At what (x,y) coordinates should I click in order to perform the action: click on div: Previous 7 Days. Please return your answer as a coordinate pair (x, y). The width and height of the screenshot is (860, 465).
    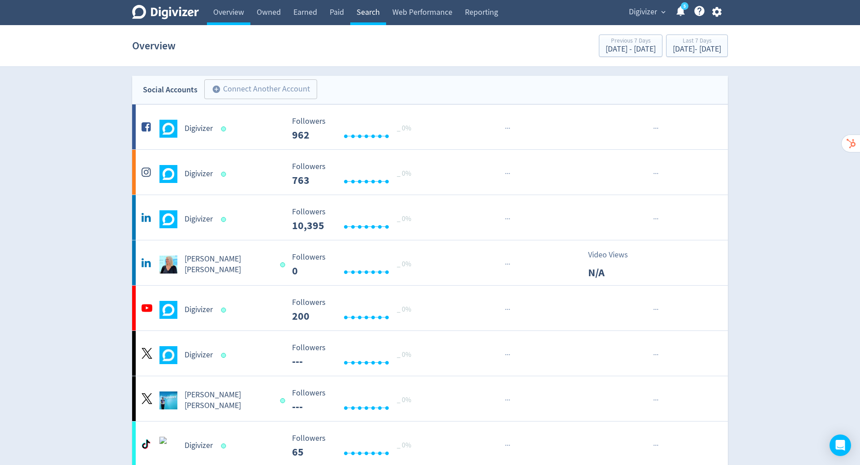
    Looking at the image, I should click on (631, 41).